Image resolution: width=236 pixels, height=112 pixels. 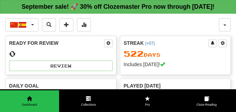 What do you see at coordinates (84, 25) in the screenshot?
I see `button: More stats` at bounding box center [84, 25].